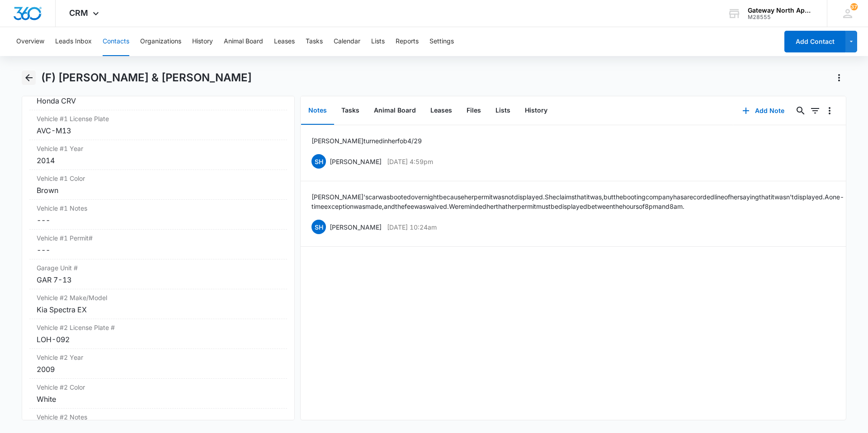 Image resolution: width=868 pixels, height=433 pixels. I want to click on div: Vehicle #1 Permit#---, so click(158, 245).